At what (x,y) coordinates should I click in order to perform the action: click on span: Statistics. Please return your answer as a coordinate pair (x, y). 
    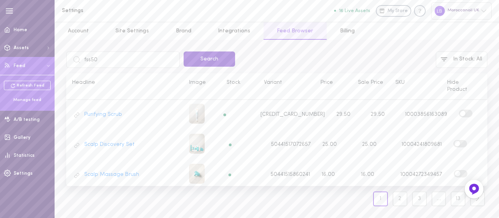
    Looking at the image, I should click on (24, 156).